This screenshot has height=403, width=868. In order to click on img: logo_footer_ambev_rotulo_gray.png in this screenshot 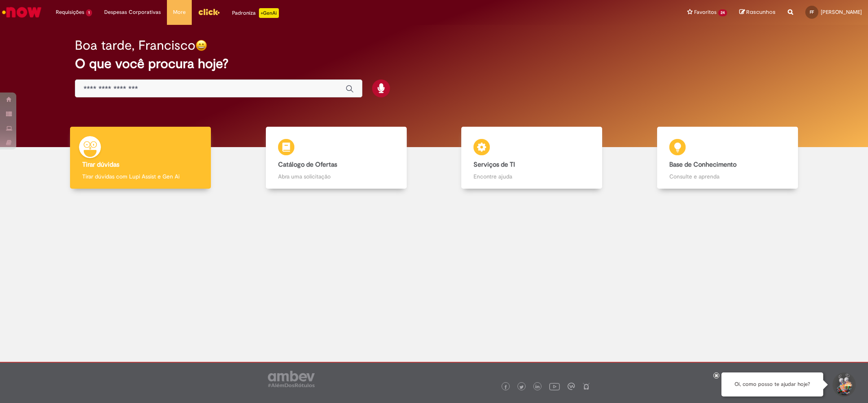, I will do `click(291, 379)`.